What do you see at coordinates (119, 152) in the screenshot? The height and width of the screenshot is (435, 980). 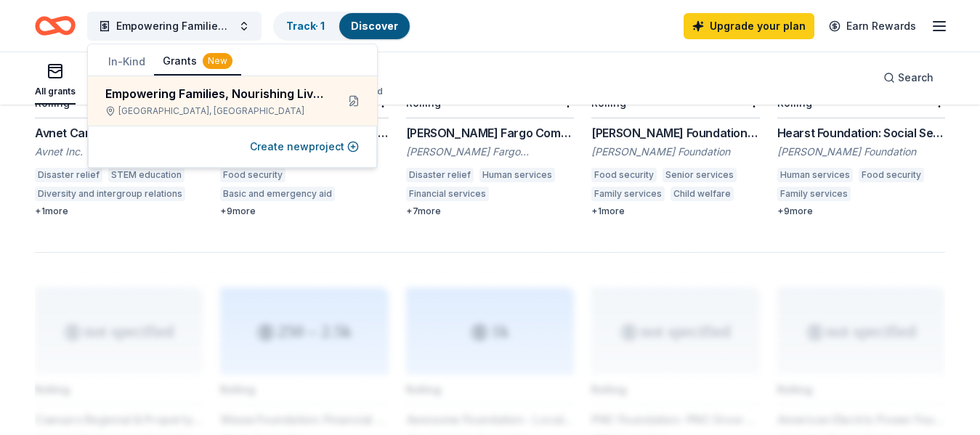 I see `div: Avnet Inc.` at bounding box center [119, 152].